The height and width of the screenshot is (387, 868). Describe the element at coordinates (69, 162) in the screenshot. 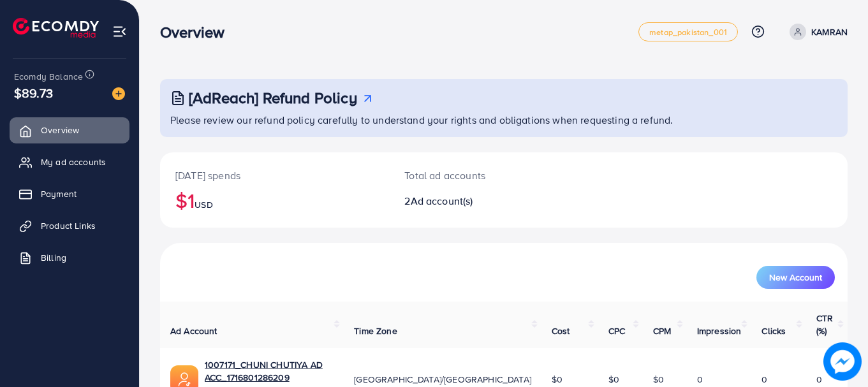

I see `a: My ad accounts` at that location.